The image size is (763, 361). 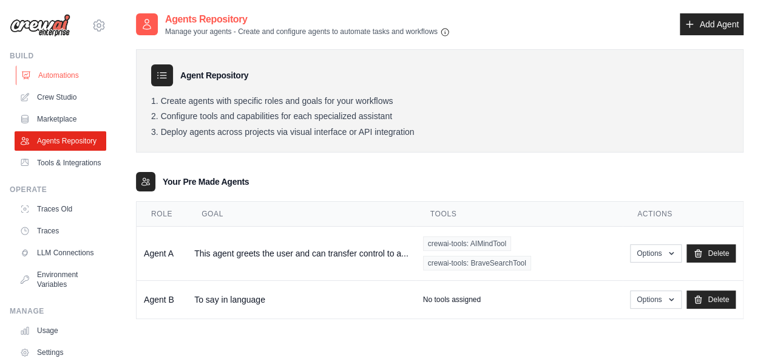 I want to click on th: Goal, so click(x=301, y=214).